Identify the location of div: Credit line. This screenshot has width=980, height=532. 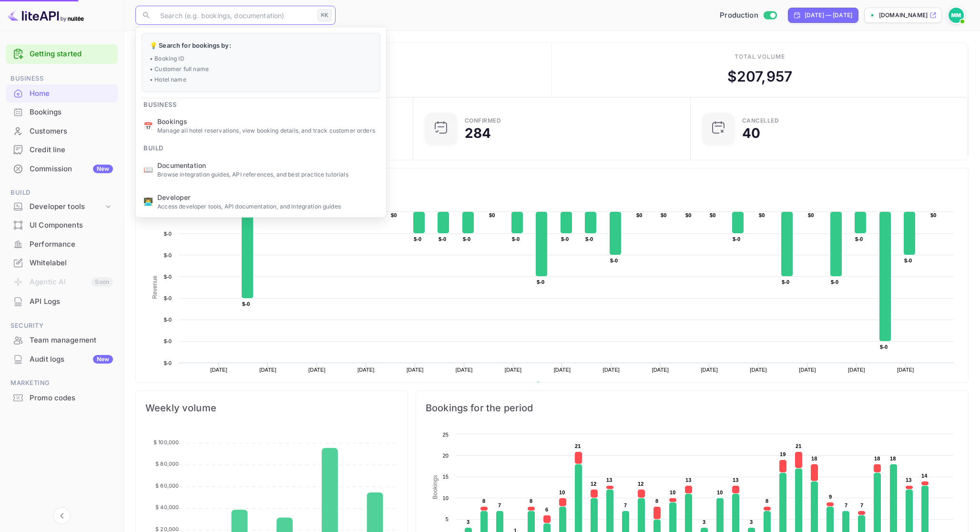
(62, 150).